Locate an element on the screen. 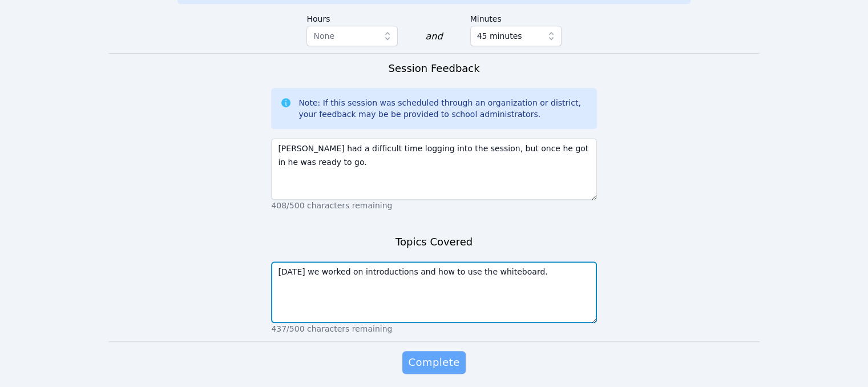 The image size is (868, 387). label: Hours is located at coordinates (352, 17).